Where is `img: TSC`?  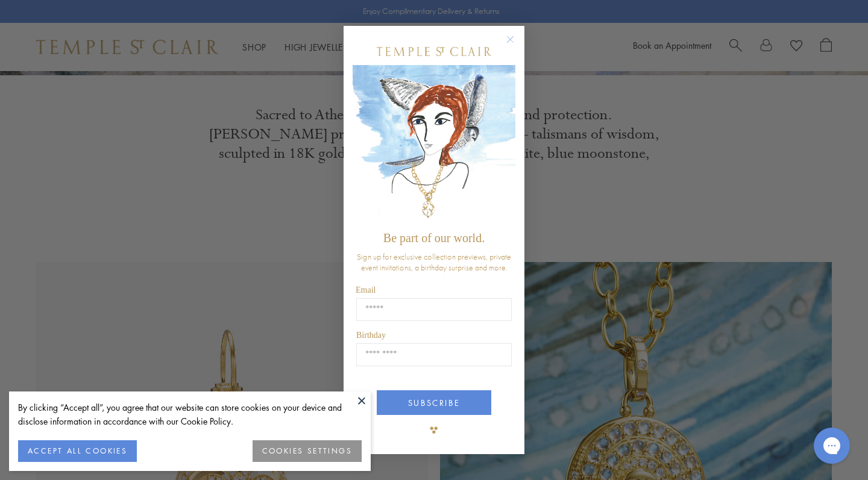 img: TSC is located at coordinates (434, 430).